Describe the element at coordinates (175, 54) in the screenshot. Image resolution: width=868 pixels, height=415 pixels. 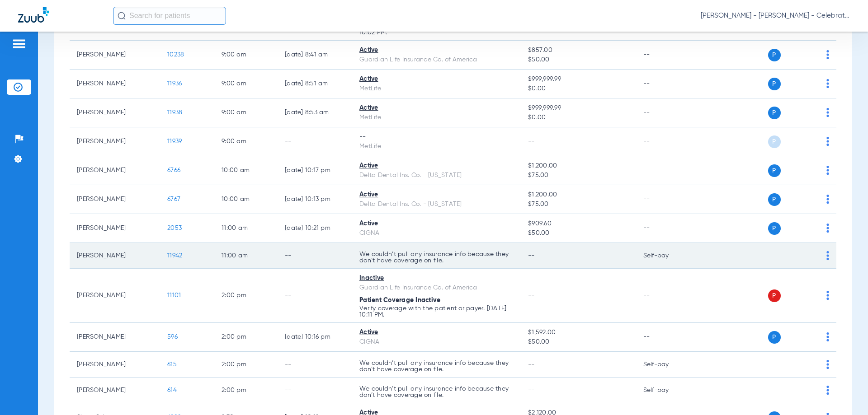
I see `span: 10238` at that location.